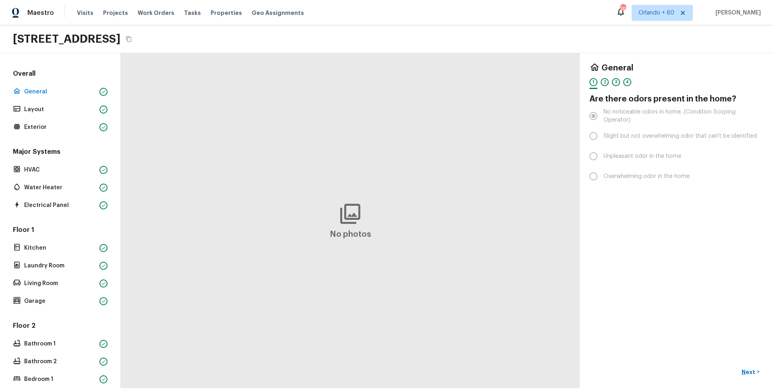 The image size is (773, 391). Describe the element at coordinates (680, 136) in the screenshot. I see `span: Slight but not overwhelming odor that can't be identified` at that location.